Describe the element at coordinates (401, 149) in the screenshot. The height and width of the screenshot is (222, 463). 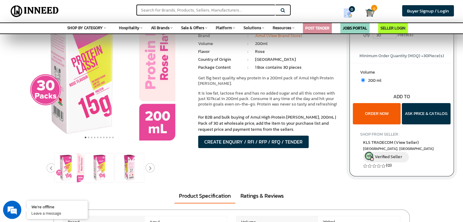
I see `span: East Delhi` at that location.